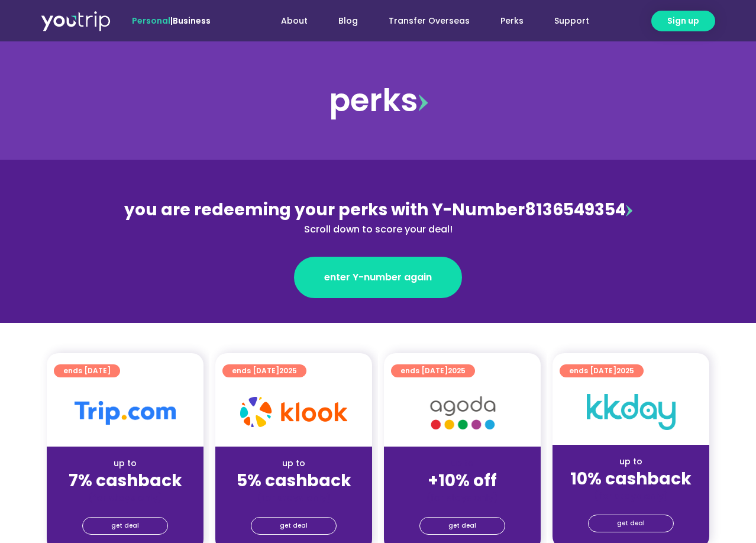 The width and height of the screenshot is (756, 543). I want to click on a: Blog, so click(348, 20).